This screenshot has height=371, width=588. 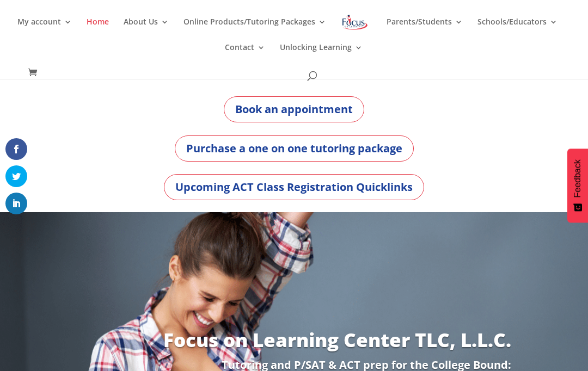 I want to click on button: Feedback - Show survey, so click(x=578, y=186).